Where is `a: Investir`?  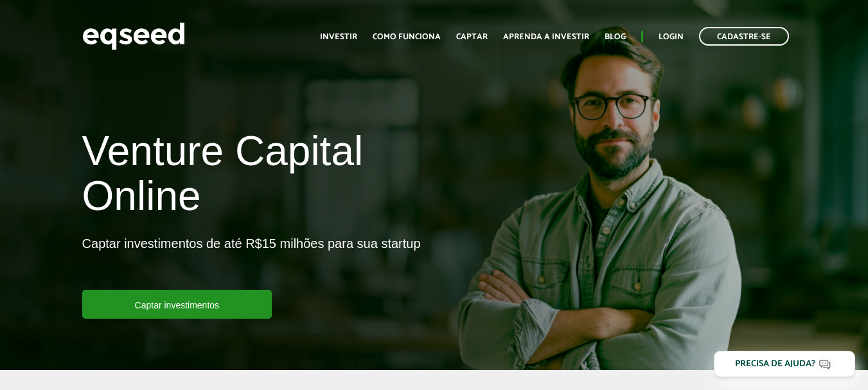
a: Investir is located at coordinates (338, 37).